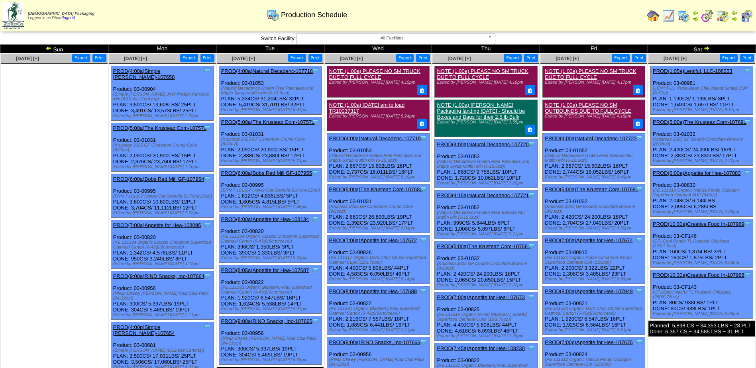 The image size is (756, 368). What do you see at coordinates (61, 16) in the screenshot?
I see `span: Logged in as Dhart` at bounding box center [61, 16].